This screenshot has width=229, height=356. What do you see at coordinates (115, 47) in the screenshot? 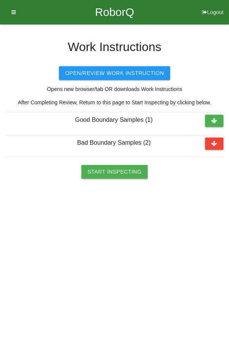
I see `h4: Work Instructions` at bounding box center [115, 47].